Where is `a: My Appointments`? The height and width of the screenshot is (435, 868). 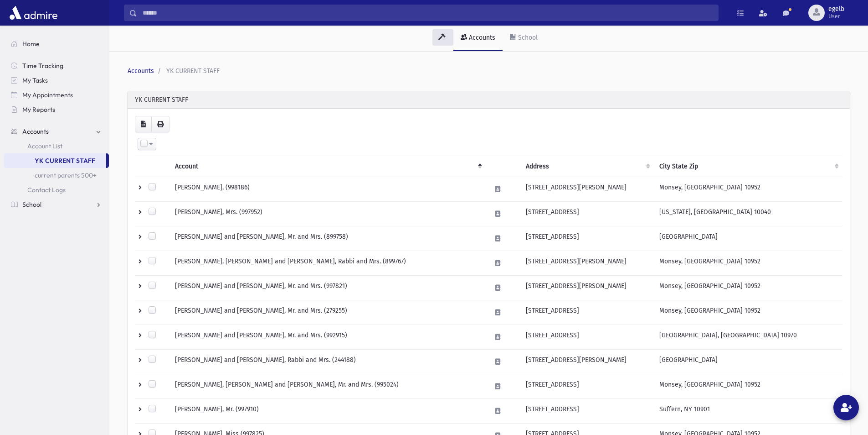
a: My Appointments is located at coordinates (56, 95).